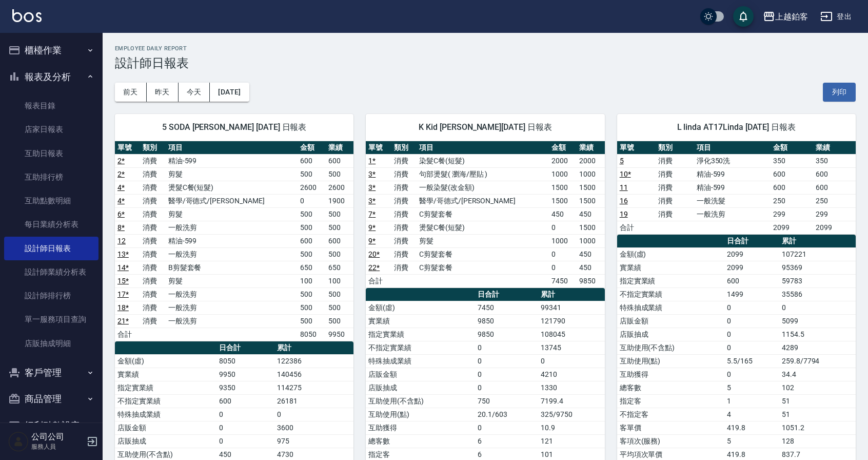 The width and height of the screenshot is (868, 460). I want to click on td: C剪髮套餐, so click(483, 214).